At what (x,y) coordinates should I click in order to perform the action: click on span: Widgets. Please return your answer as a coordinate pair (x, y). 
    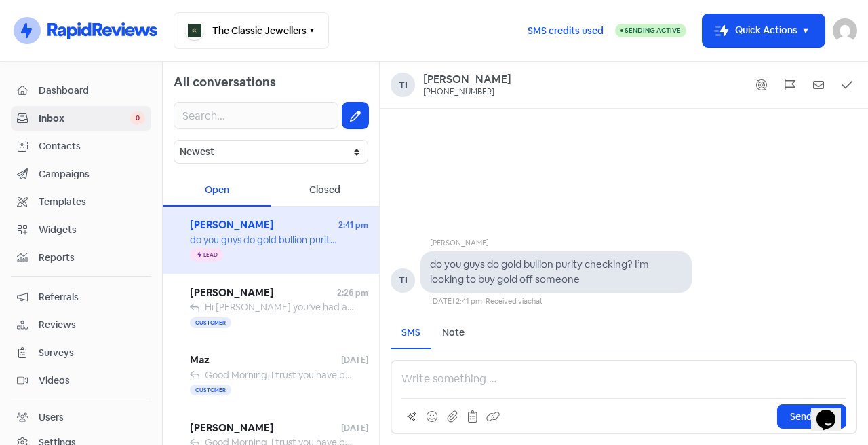
    Looking at the image, I should click on (92, 229).